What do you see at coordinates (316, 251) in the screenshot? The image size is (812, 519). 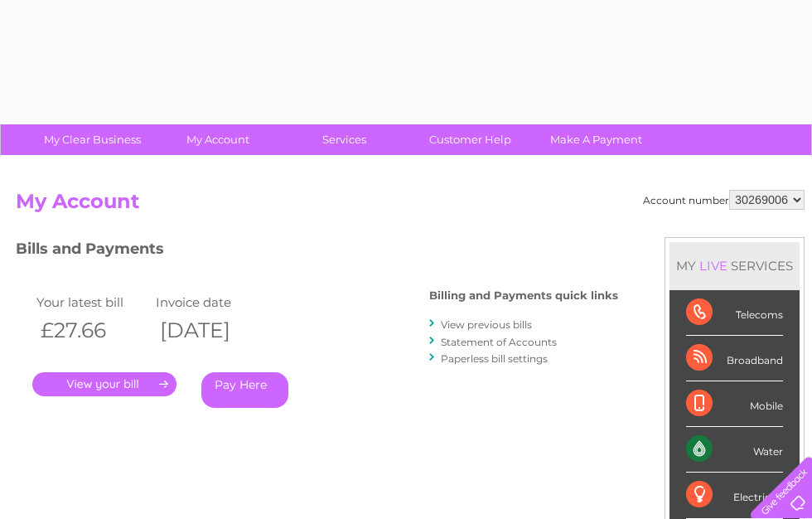 I see `h3: Bills and Payments` at bounding box center [316, 251].